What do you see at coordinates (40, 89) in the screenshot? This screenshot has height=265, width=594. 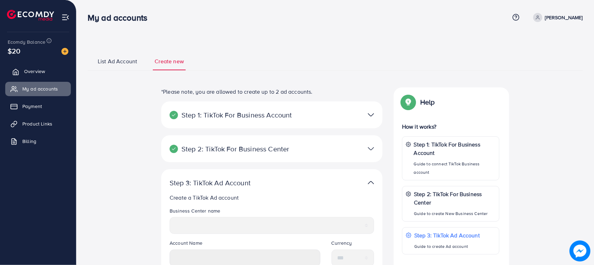 I see `span: My ad accounts` at bounding box center [40, 89].